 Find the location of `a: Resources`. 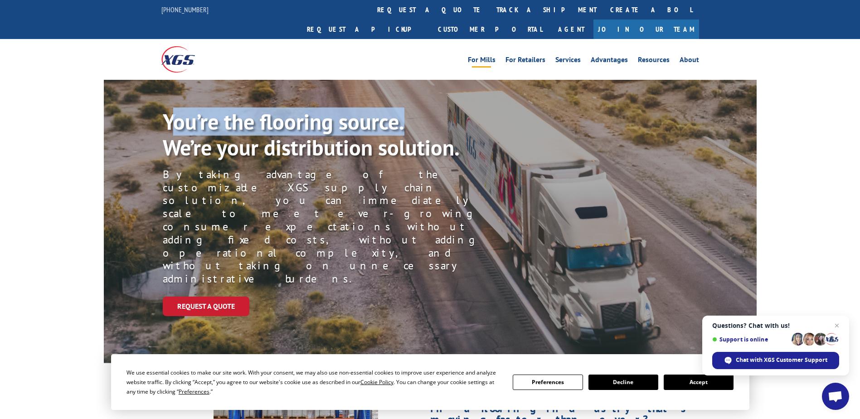

a: Resources is located at coordinates (654, 61).